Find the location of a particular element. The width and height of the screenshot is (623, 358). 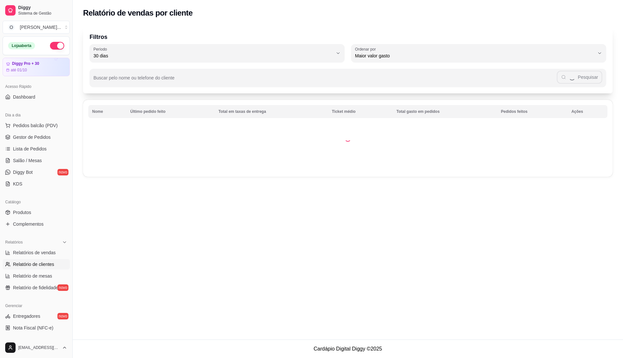

div: Loading is located at coordinates (348, 138).